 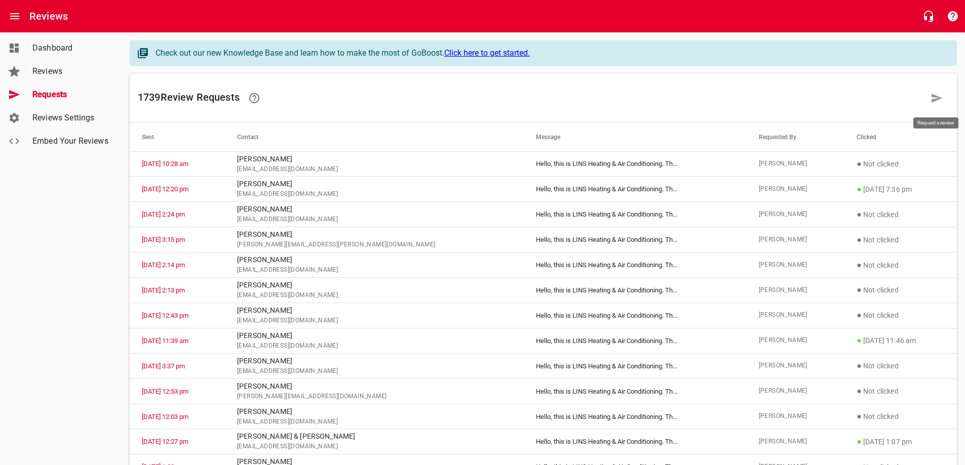 I want to click on span: Reviews Settings, so click(x=71, y=118).